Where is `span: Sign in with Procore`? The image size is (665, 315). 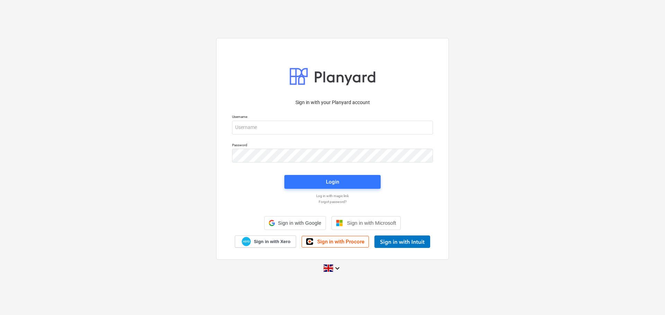
span: Sign in with Procore is located at coordinates (341, 242).